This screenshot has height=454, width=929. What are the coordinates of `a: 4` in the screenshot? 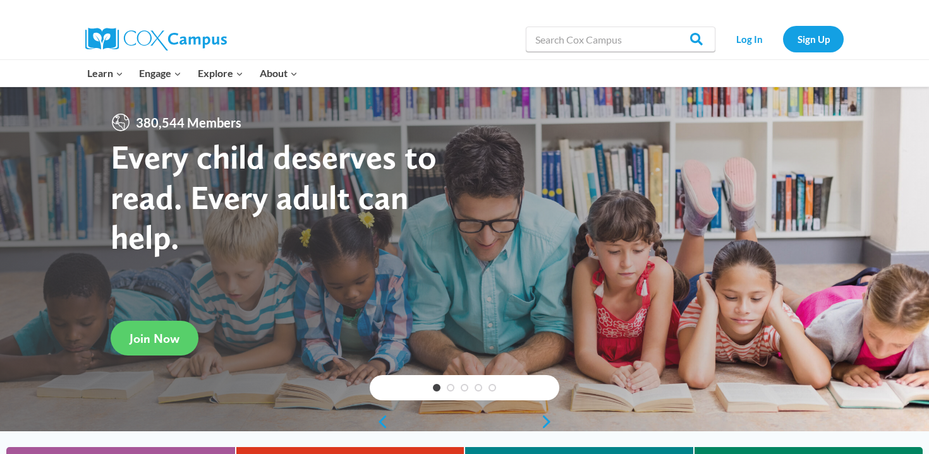 It's located at (478, 388).